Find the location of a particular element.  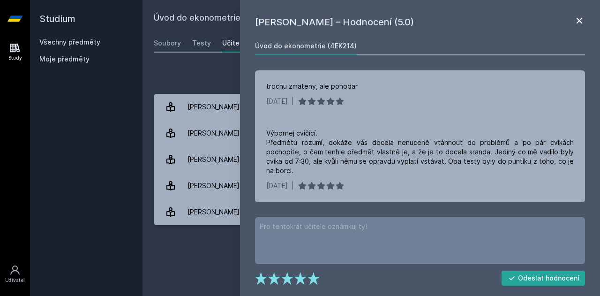

div: Výbornej cvičící. Předmětu rozumí, dokáže vás docela nenuceně vtáhnout do problémů a po pár cvíká... is located at coordinates (420, 152).